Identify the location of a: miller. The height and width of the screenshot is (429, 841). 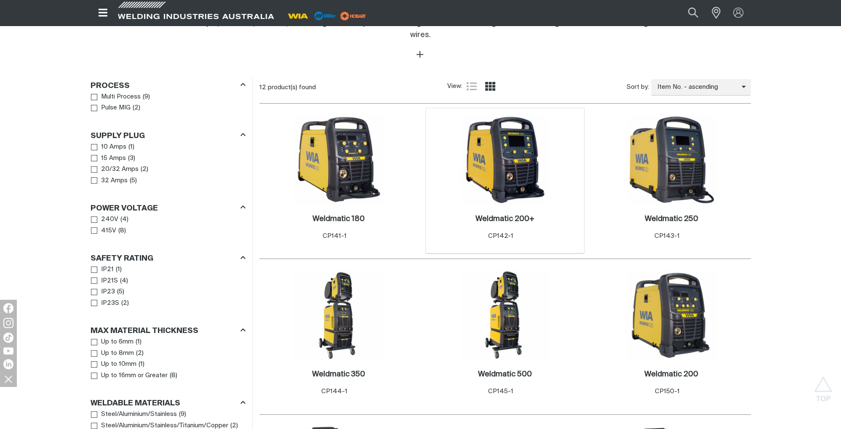
(353, 16).